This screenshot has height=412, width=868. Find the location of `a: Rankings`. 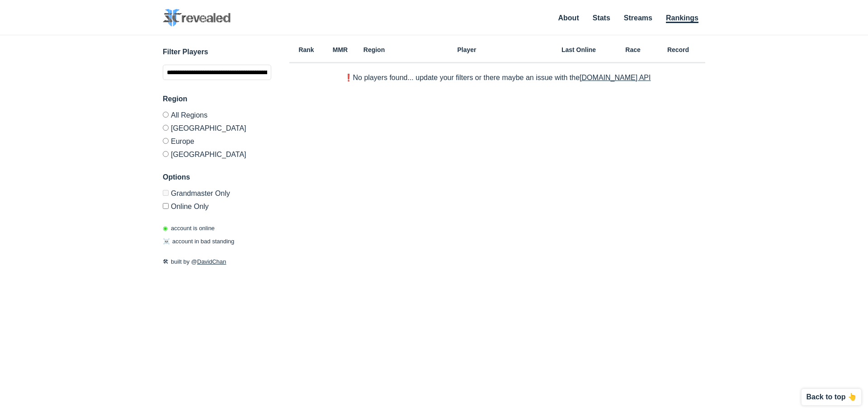

a: Rankings is located at coordinates (682, 19).